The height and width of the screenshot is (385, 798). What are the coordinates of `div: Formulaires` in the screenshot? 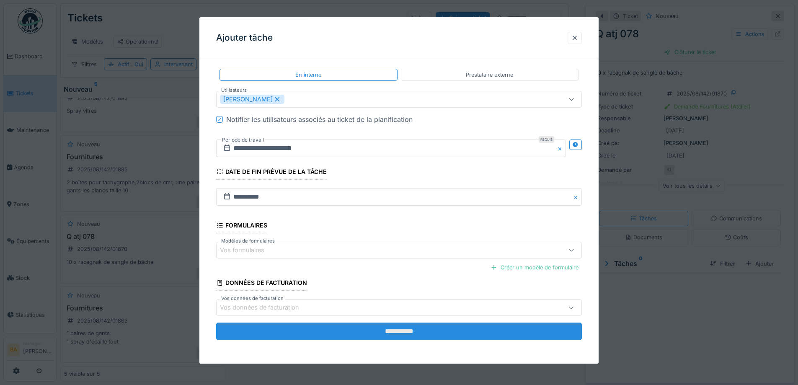 It's located at (242, 226).